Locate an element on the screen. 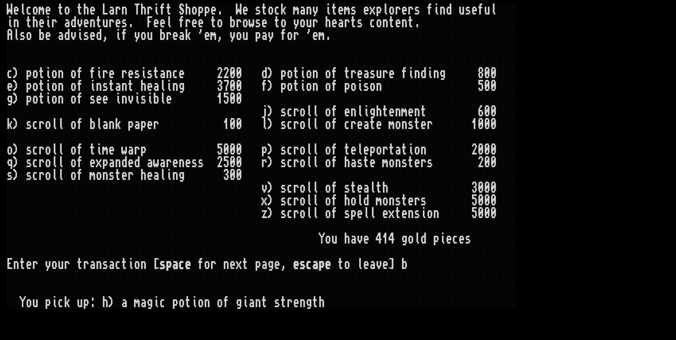 The height and width of the screenshot is (340, 676). div: W is located at coordinates (239, 10).